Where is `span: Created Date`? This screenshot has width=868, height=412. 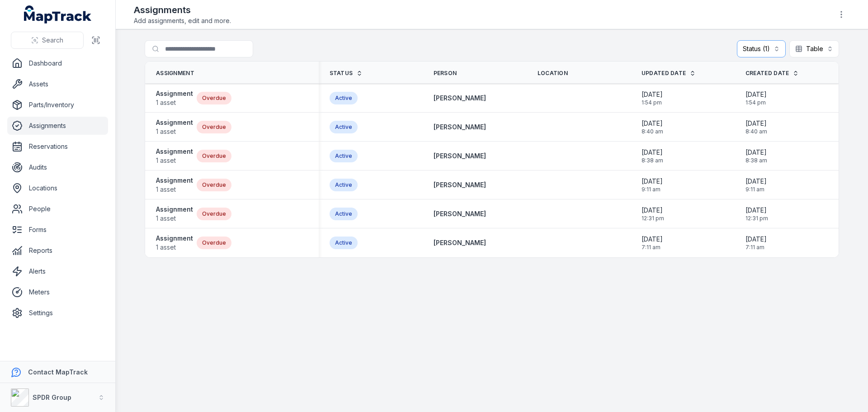 span: Created Date is located at coordinates (767, 73).